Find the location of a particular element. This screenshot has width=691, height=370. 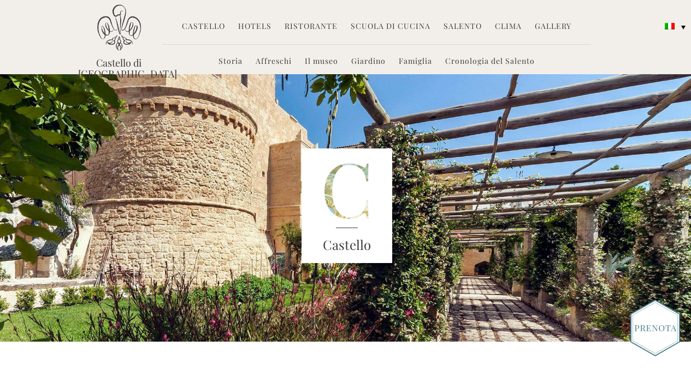

img: Castello di Ugento is located at coordinates (119, 27).